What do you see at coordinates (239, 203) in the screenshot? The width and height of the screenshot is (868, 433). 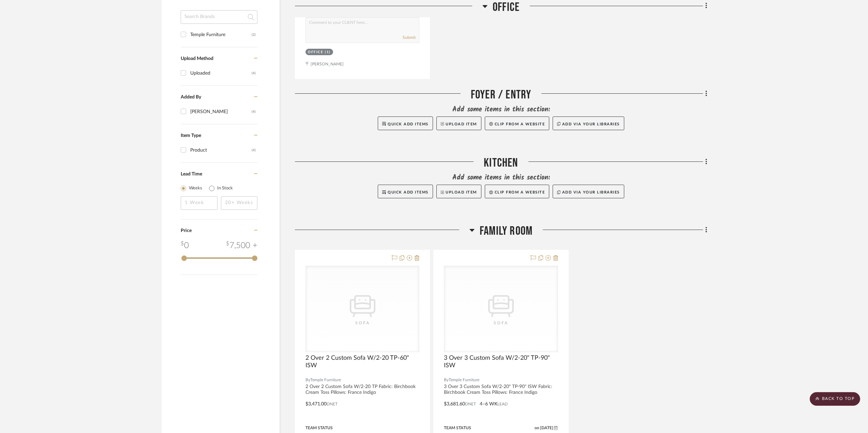 I see `input: 20+ Weeks` at bounding box center [239, 203].